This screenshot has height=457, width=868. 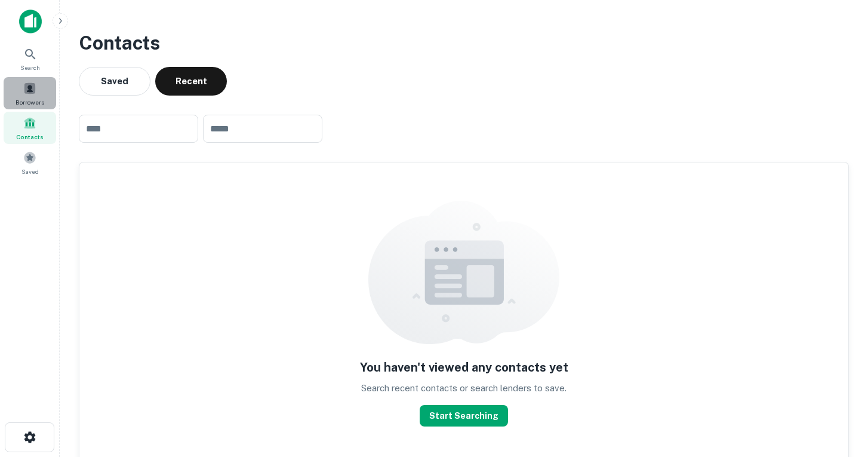 What do you see at coordinates (30, 93) in the screenshot?
I see `div: Borrowers` at bounding box center [30, 93].